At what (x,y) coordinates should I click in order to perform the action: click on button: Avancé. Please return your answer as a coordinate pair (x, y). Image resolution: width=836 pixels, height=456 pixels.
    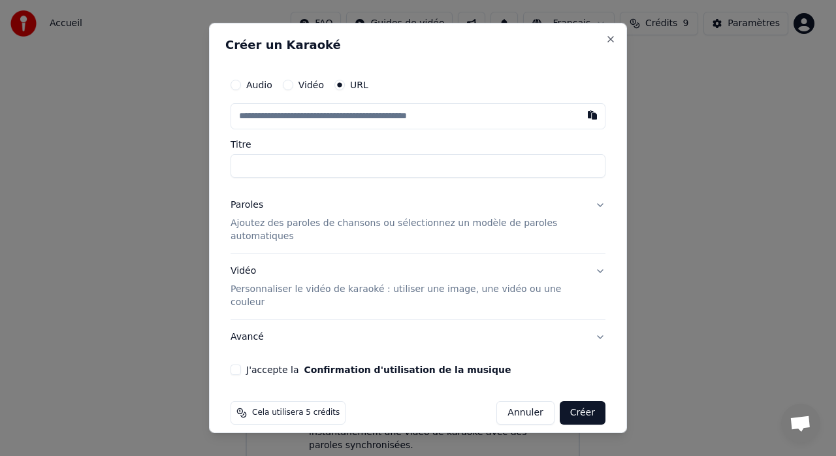
    Looking at the image, I should click on (418, 337).